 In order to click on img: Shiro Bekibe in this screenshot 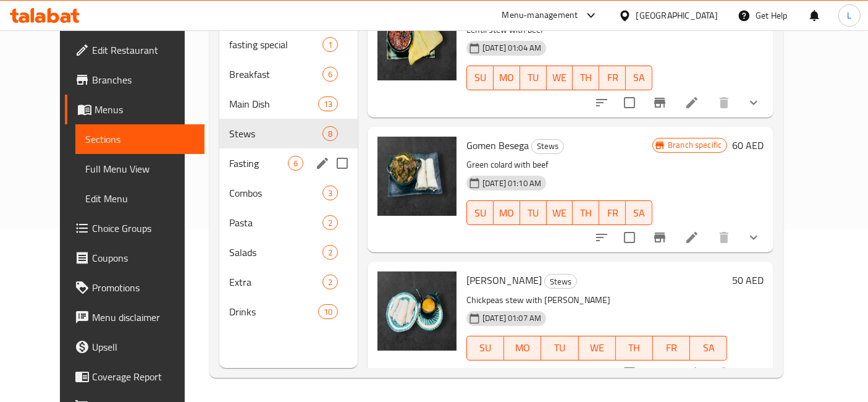, I will do `click(418, 311)`.